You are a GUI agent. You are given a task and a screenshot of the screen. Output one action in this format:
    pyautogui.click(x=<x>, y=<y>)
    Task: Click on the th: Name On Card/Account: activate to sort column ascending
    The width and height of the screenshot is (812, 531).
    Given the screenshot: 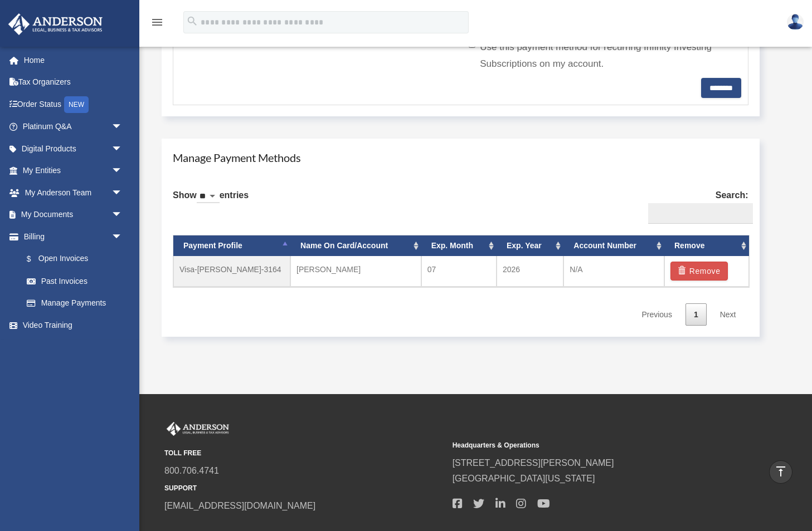 What is the action you would take?
    pyautogui.click(x=356, y=245)
    